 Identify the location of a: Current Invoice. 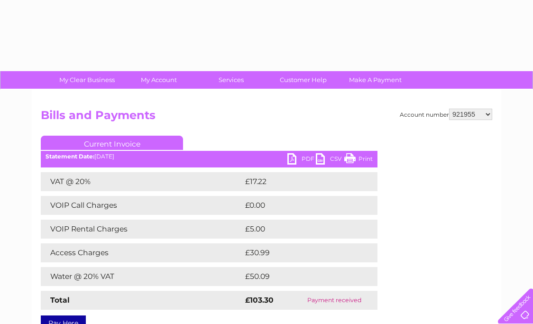
(112, 143).